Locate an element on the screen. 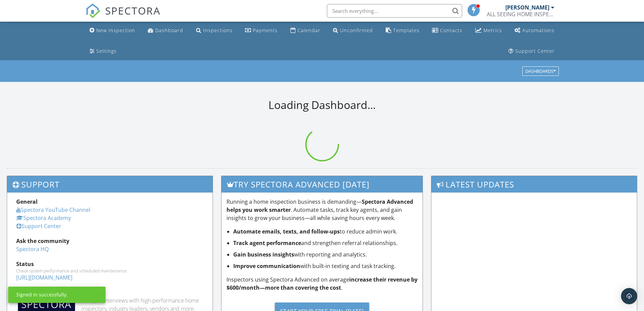  strong: Spectora Advanced helps you work smarter is located at coordinates (320, 206).